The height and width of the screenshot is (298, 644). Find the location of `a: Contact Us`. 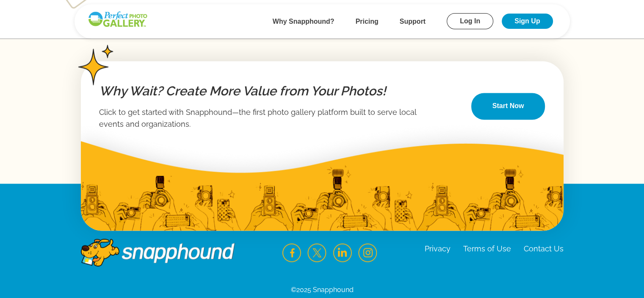

a: Contact Us is located at coordinates (544, 248).